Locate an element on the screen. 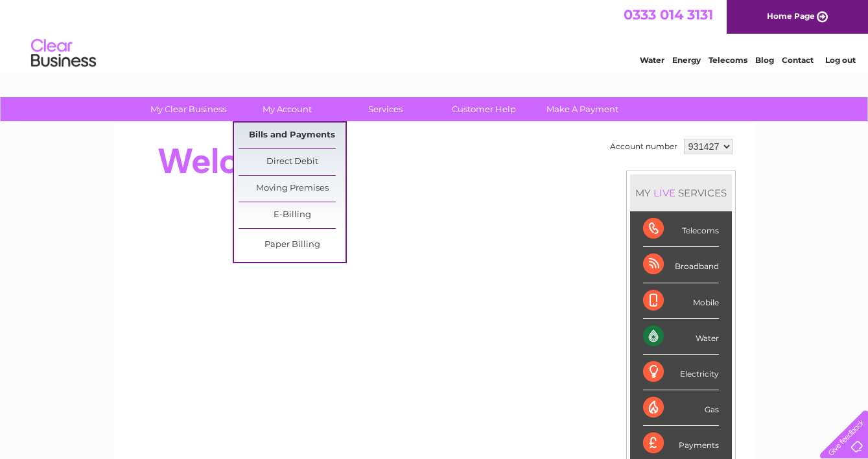 The height and width of the screenshot is (459, 868). div: Telecoms is located at coordinates (681, 229).